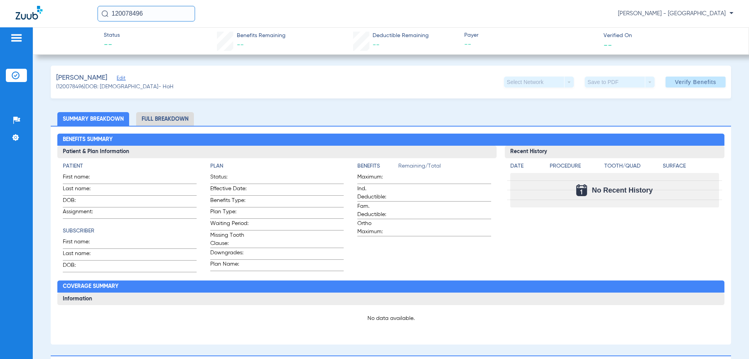 This screenshot has width=749, height=359. I want to click on h3: Information, so click(391, 299).